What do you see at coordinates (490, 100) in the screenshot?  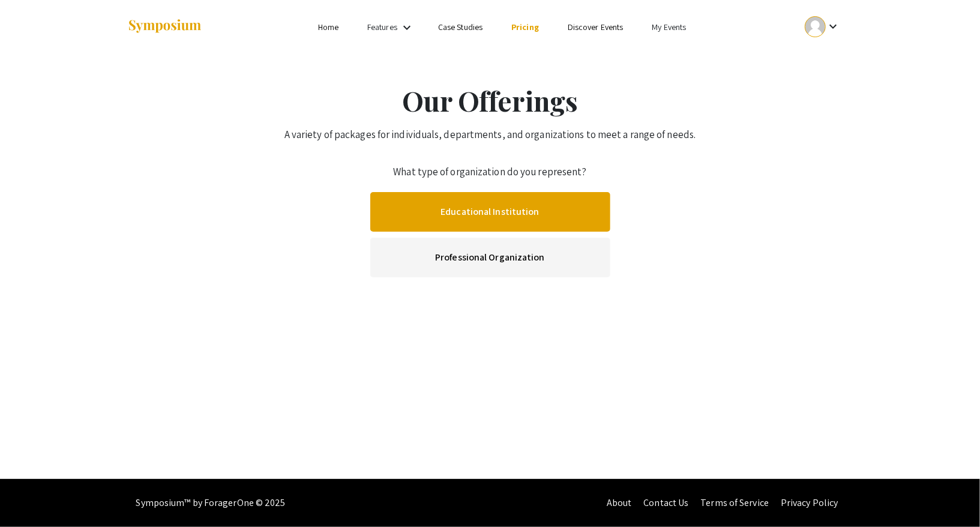 I see `h1: Our Offerings` at bounding box center [490, 100].